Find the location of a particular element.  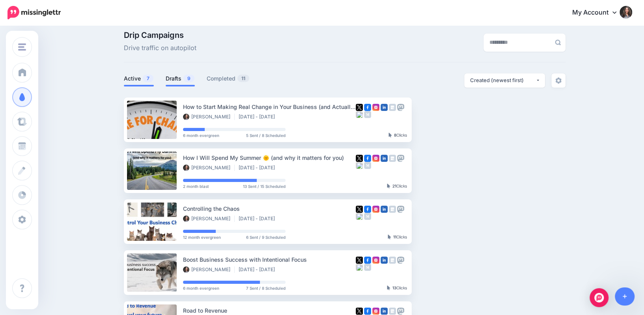

b: 21 is located at coordinates (394, 186).